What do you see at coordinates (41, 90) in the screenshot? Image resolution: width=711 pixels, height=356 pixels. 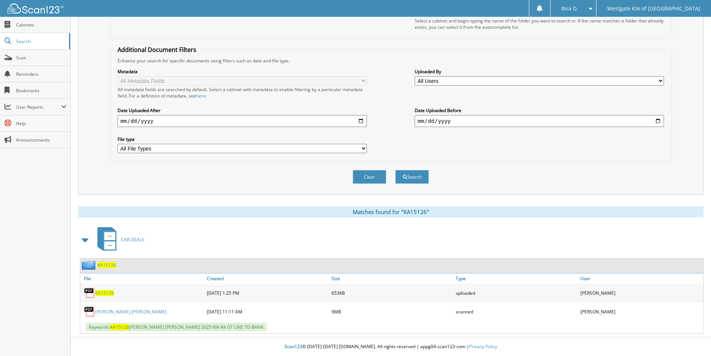 I see `span: Bookmarks` at bounding box center [41, 90].